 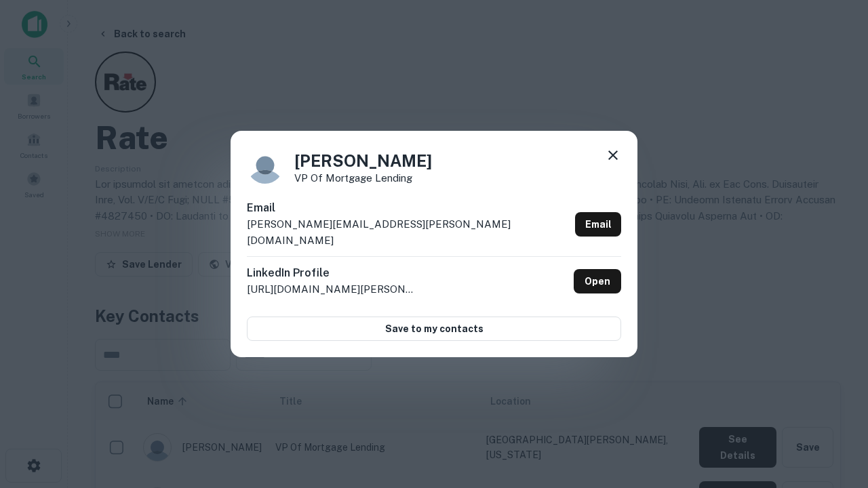 I want to click on div: Chat Widget, so click(x=834, y=368).